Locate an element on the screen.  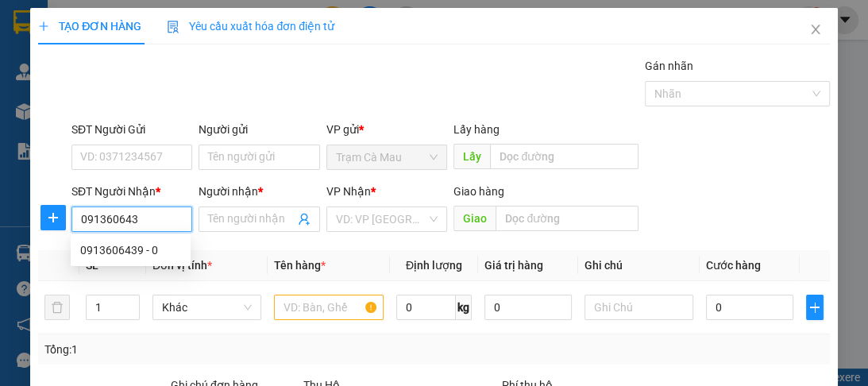
input: 0 is located at coordinates (528, 307).